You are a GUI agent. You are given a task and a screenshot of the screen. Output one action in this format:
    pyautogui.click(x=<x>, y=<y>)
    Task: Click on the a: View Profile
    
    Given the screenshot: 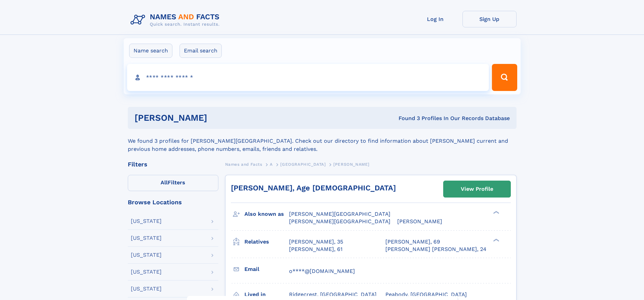 What is the action you would take?
    pyautogui.click(x=477, y=189)
    